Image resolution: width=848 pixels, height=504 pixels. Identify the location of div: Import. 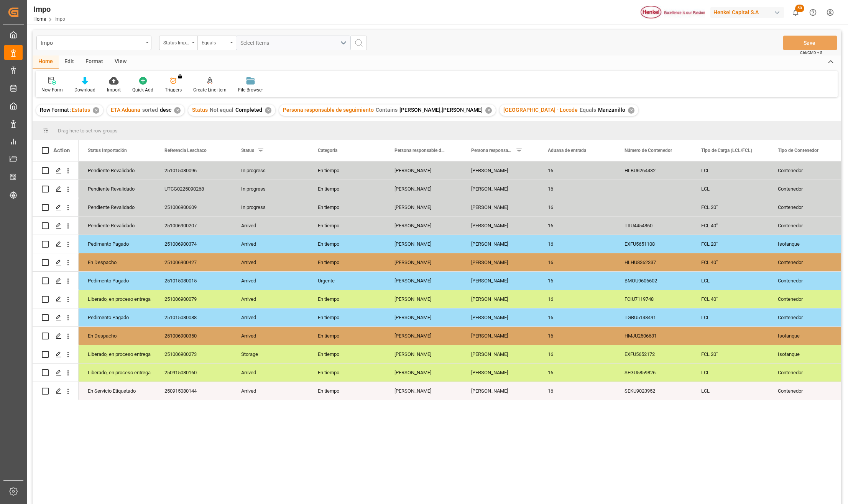
(114, 90).